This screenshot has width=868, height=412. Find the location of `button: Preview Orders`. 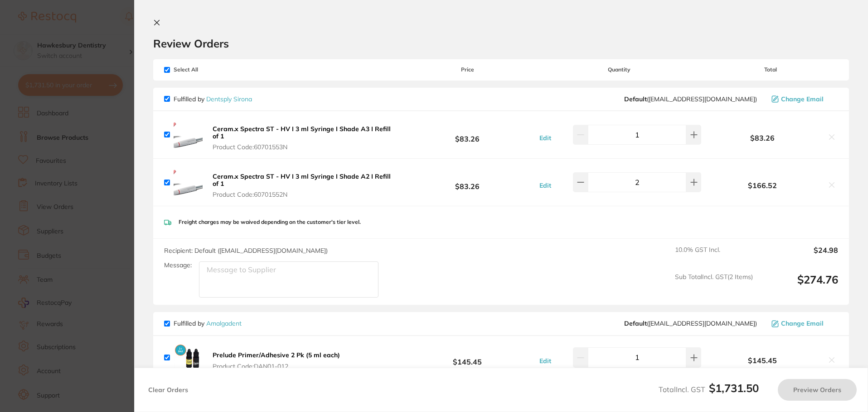

button: Preview Orders is located at coordinates (817, 390).